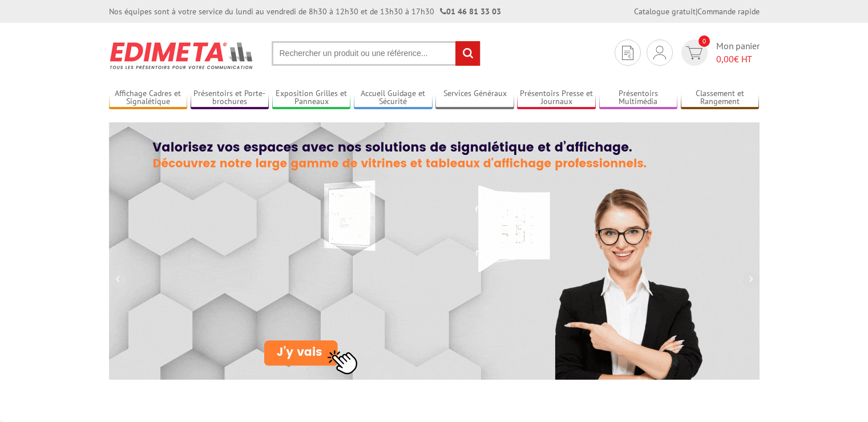  Describe the element at coordinates (704, 41) in the screenshot. I see `span: 0` at that location.